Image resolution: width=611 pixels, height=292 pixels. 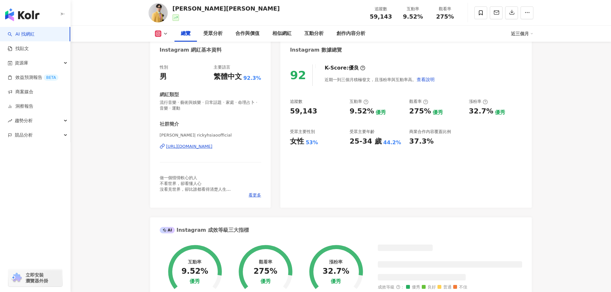 What do you see at coordinates (425, 79) in the screenshot?
I see `span: 查看說明` at bounding box center [425, 79].